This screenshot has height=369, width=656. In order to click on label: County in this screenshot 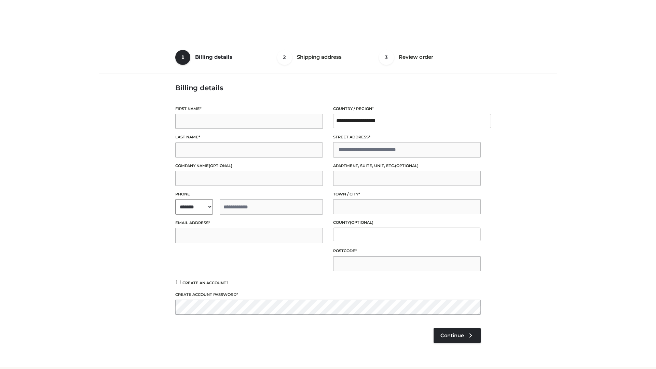, I will do `click(407, 222)`.